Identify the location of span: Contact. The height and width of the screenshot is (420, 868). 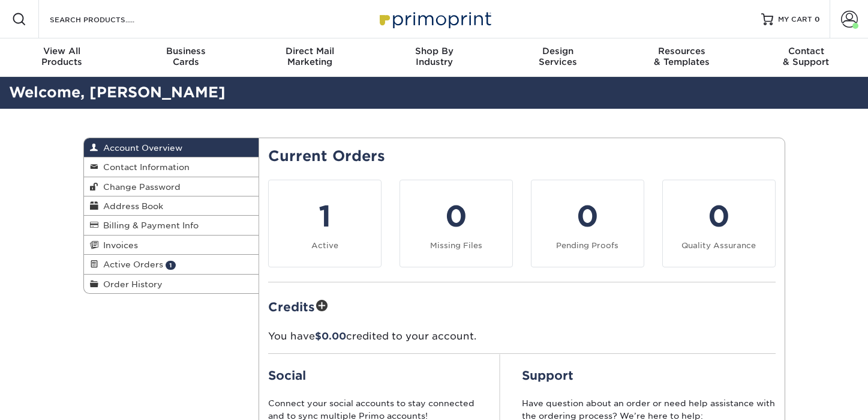
(805, 51).